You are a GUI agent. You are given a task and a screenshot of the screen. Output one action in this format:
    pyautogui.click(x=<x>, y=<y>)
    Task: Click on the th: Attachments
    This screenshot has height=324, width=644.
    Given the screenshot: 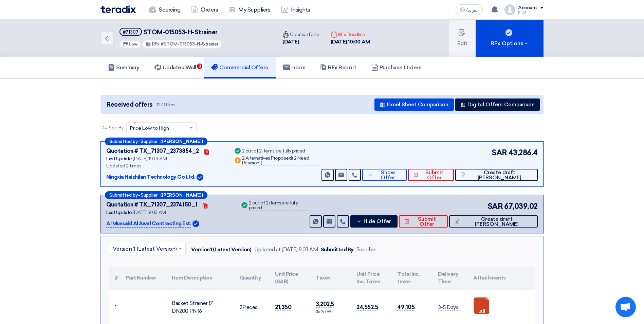 What is the action you would take?
    pyautogui.click(x=501, y=278)
    